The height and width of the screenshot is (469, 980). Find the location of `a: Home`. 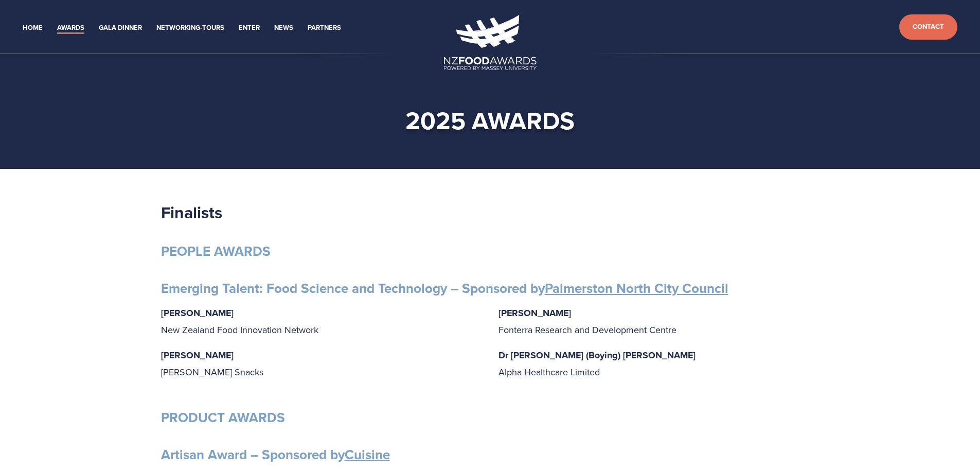

a: Home is located at coordinates (32, 28).